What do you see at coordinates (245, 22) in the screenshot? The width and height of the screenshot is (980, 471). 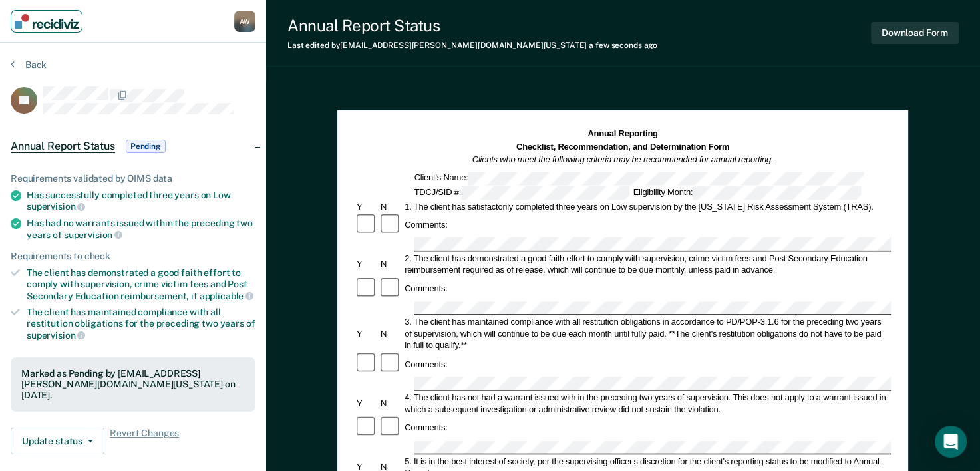 I see `div: A W` at bounding box center [245, 22].